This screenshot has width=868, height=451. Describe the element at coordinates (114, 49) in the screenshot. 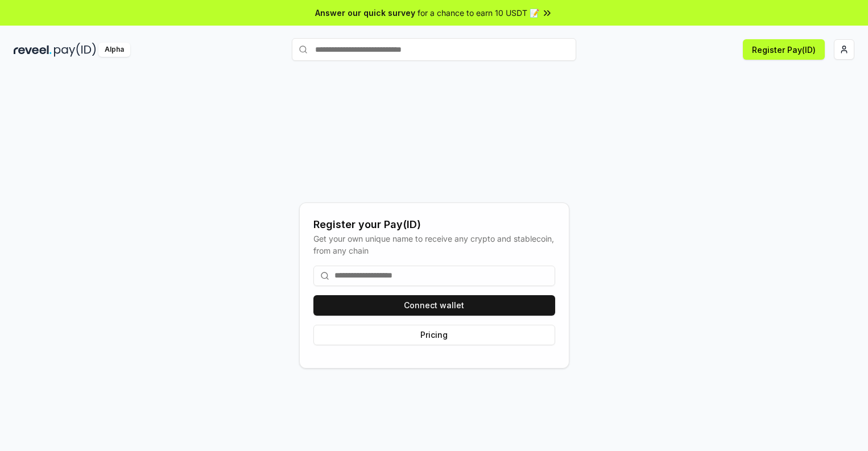

I see `div: Alpha` at that location.